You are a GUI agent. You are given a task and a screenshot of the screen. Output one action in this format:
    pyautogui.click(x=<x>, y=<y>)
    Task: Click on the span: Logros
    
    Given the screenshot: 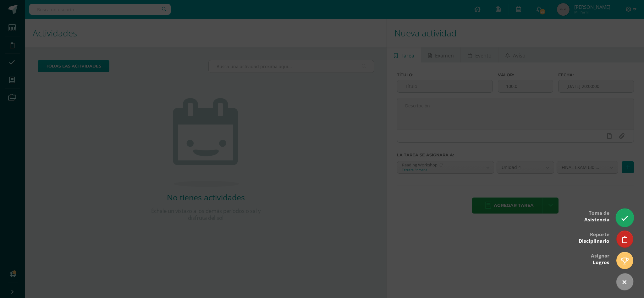 What is the action you would take?
    pyautogui.click(x=601, y=263)
    